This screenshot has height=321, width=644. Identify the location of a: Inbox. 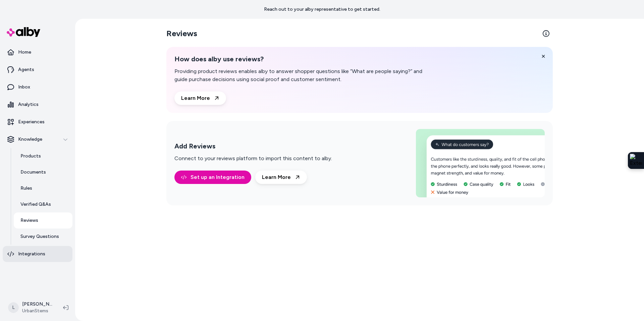
(38, 87).